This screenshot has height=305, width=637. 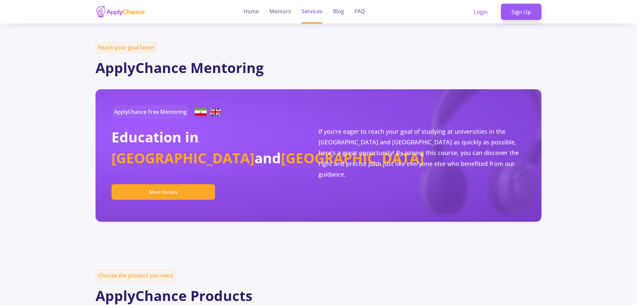 I want to click on img: United Kingdom Flag, so click(x=215, y=112).